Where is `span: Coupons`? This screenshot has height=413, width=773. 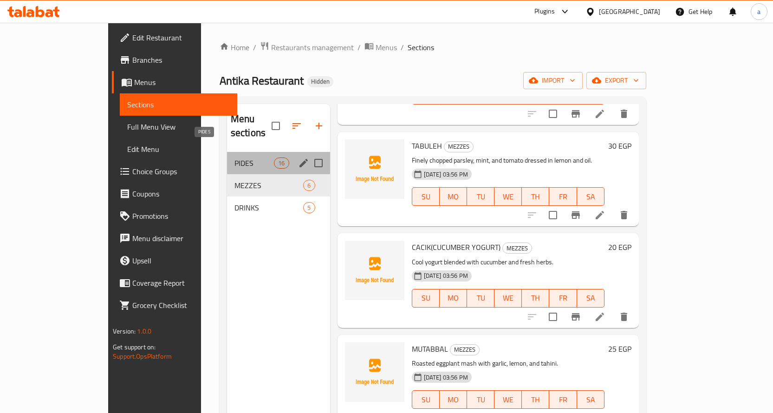 span: Coupons is located at coordinates (181, 194).